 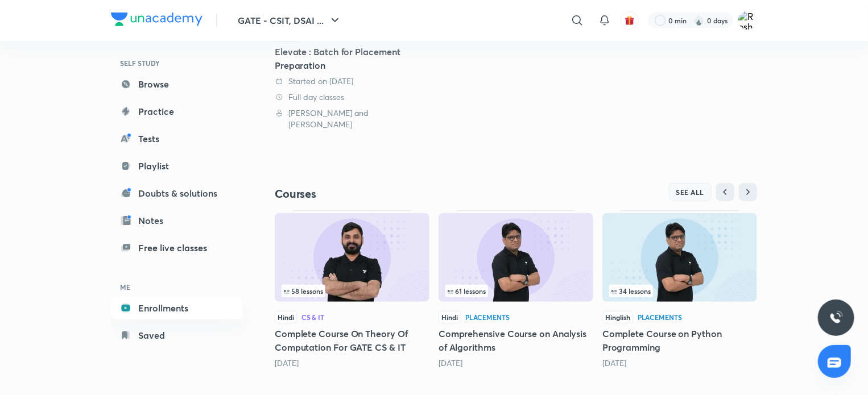 What do you see at coordinates (157, 21) in the screenshot?
I see `a: Company Logo` at bounding box center [157, 21].